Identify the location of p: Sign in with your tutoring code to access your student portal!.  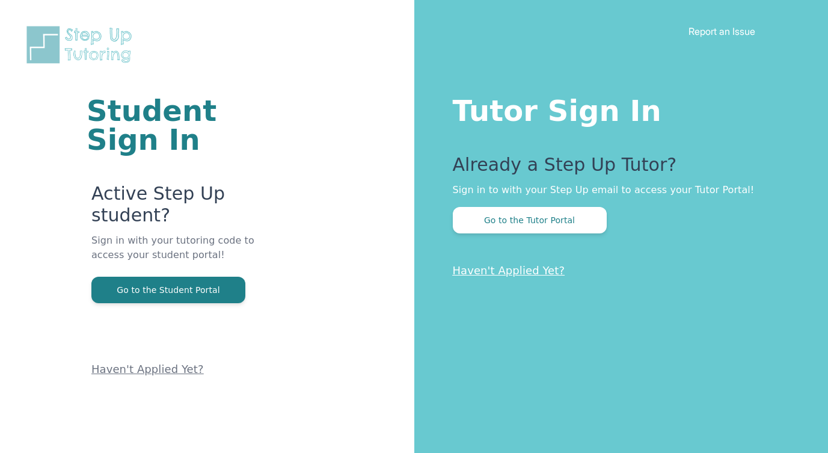
(180, 255).